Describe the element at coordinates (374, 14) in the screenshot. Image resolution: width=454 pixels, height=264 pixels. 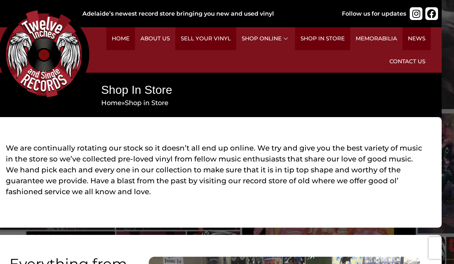
I see `div: Follow us for updates` at that location.